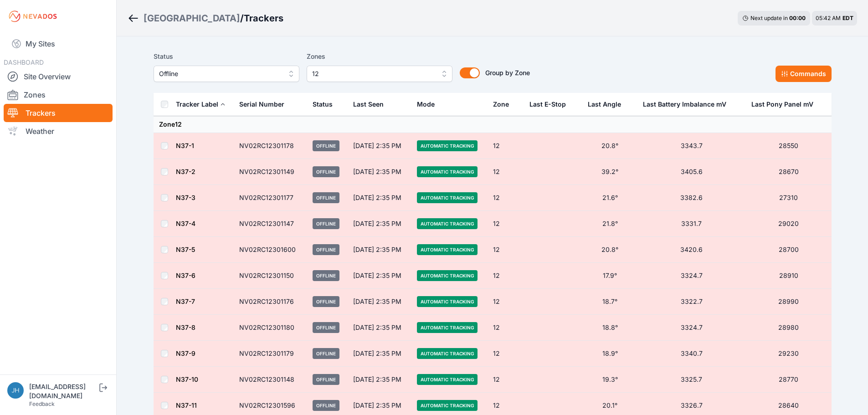 The height and width of the screenshot is (415, 868). Describe the element at coordinates (608, 105) in the screenshot. I see `button: Last Angle` at that location.